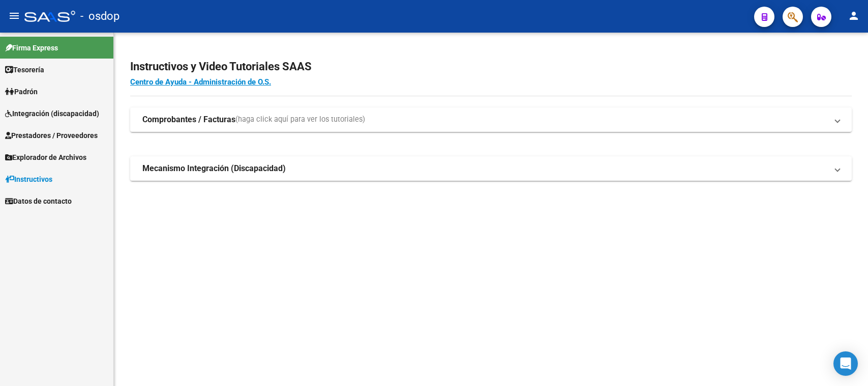 This screenshot has height=386, width=868. I want to click on mat-expansion-panel-header: Comprobantes / Facturas(haga click aquí para ver los tutoriales), so click(491, 120).